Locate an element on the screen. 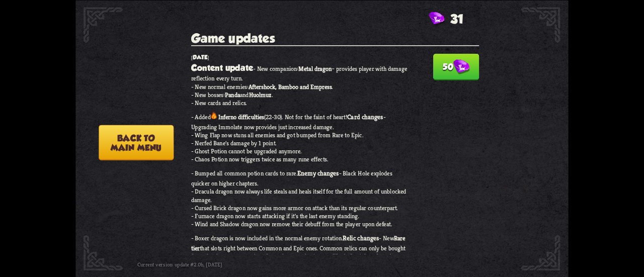 The width and height of the screenshot is (644, 277). span: Relic changes is located at coordinates (361, 238).